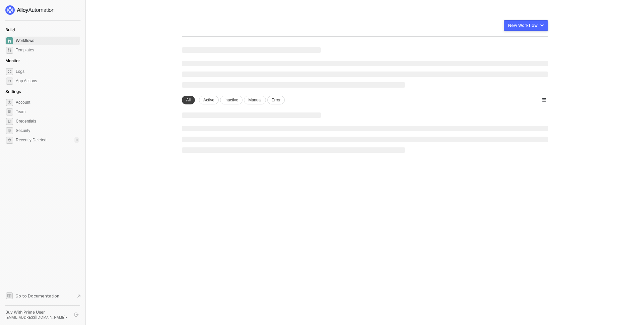  Describe the element at coordinates (37, 296) in the screenshot. I see `span: Go to Documentation` at that location.